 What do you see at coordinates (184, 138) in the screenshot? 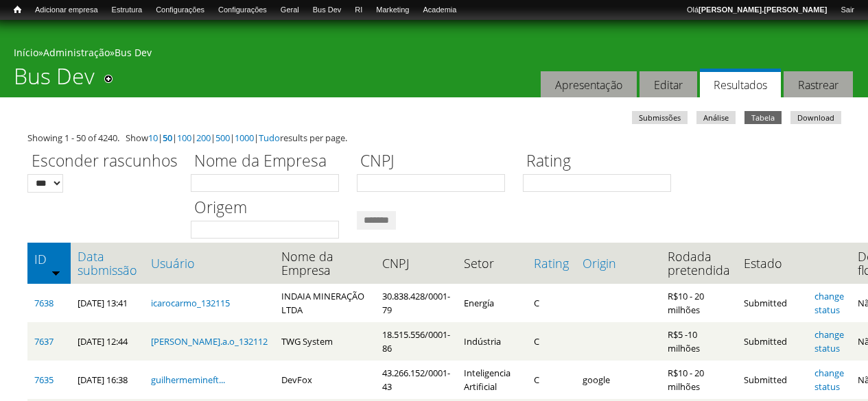
I see `a: 100` at bounding box center [184, 138].